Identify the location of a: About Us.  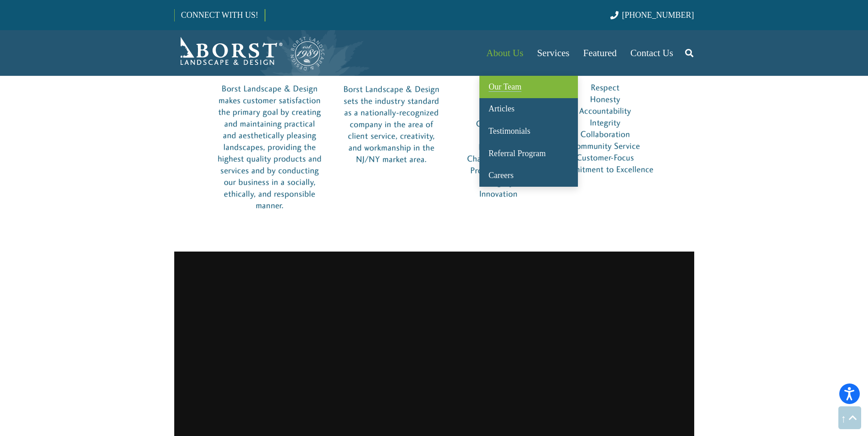
(504, 53).